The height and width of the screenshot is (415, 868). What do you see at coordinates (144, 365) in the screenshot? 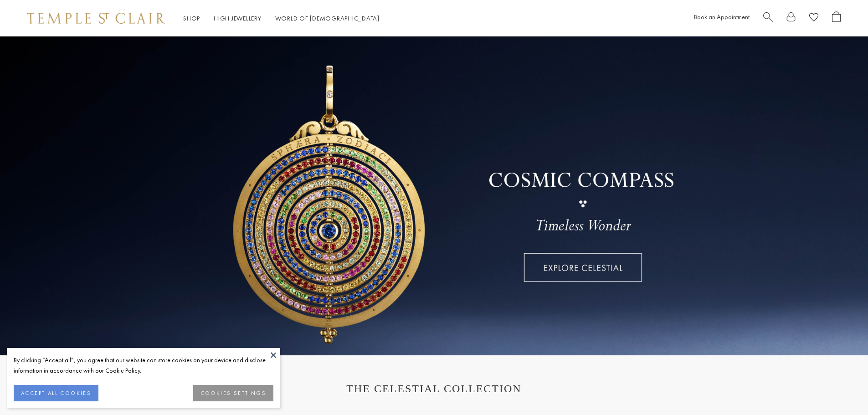
I see `div: By clicking “Accept all”, you agree that our website can store cookies on your device and disclos...` at bounding box center [144, 365].